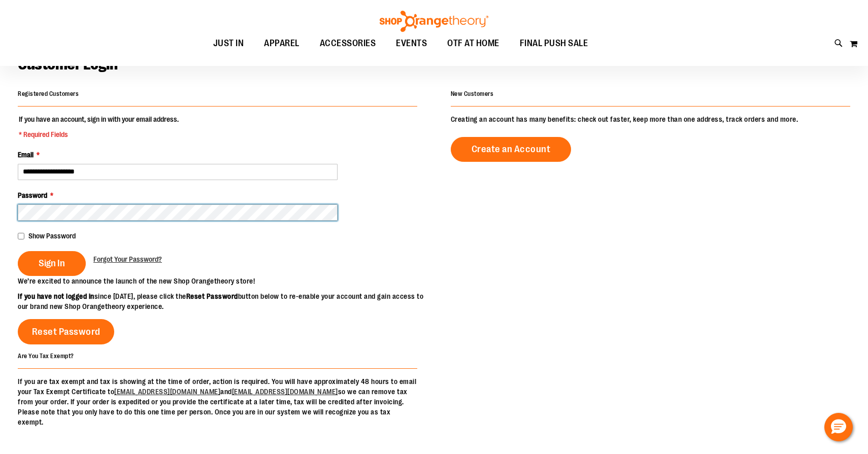  Describe the element at coordinates (554, 44) in the screenshot. I see `a: FINAL PUSH SALE` at that location.